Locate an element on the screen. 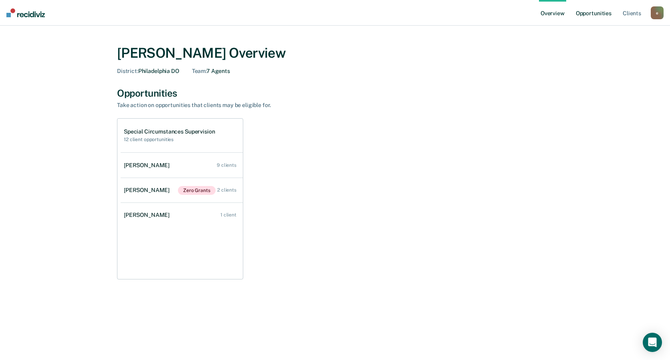  div: e is located at coordinates (658, 13).